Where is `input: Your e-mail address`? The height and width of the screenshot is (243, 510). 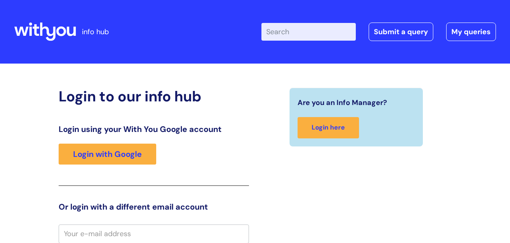 input: Your e-mail address is located at coordinates (154, 233).